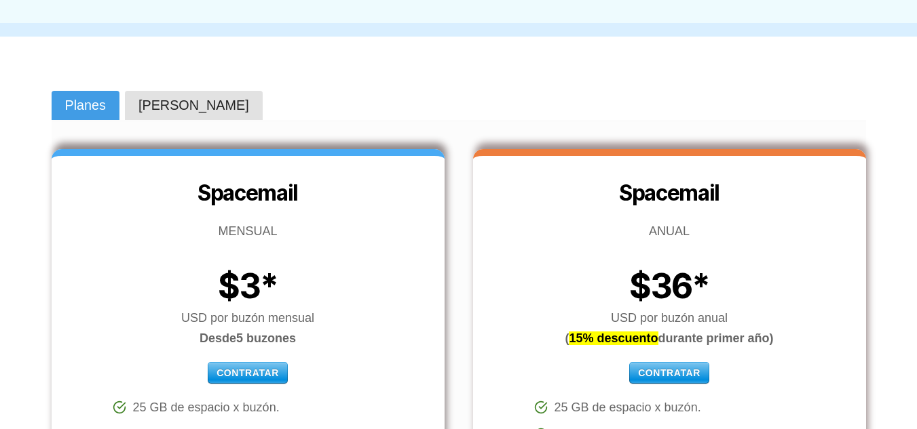  I want to click on span: Planes, so click(85, 106).